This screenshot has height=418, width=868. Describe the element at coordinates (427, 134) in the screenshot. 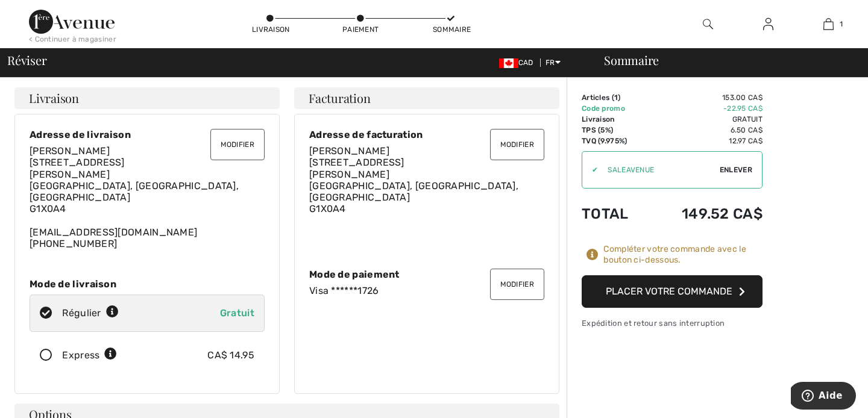

I see `div: Adresse de facturation` at that location.